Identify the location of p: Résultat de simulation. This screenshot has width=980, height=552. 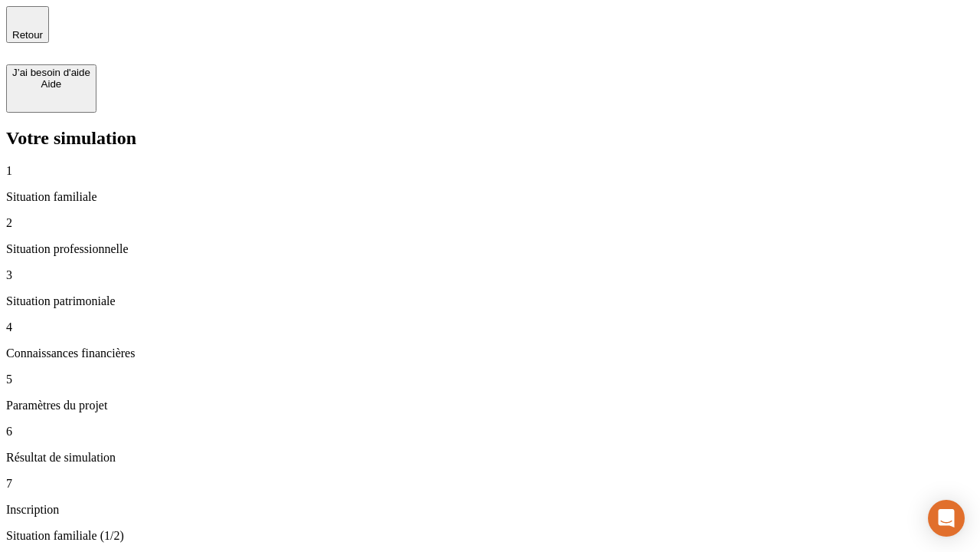
(490, 458).